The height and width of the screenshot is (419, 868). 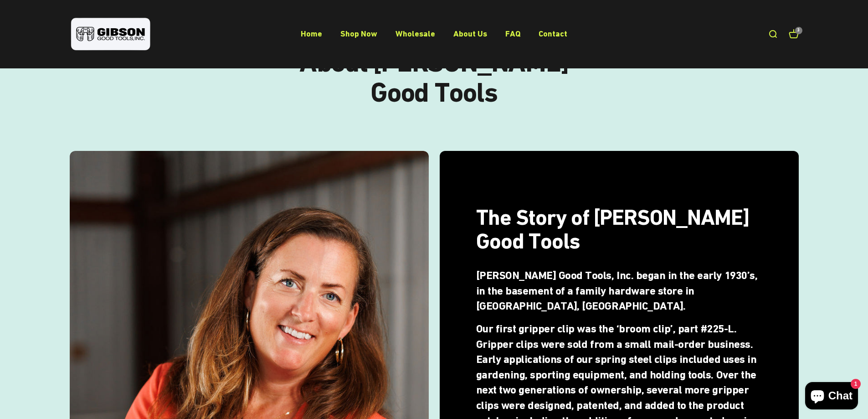 I want to click on a: Contact, so click(x=553, y=33).